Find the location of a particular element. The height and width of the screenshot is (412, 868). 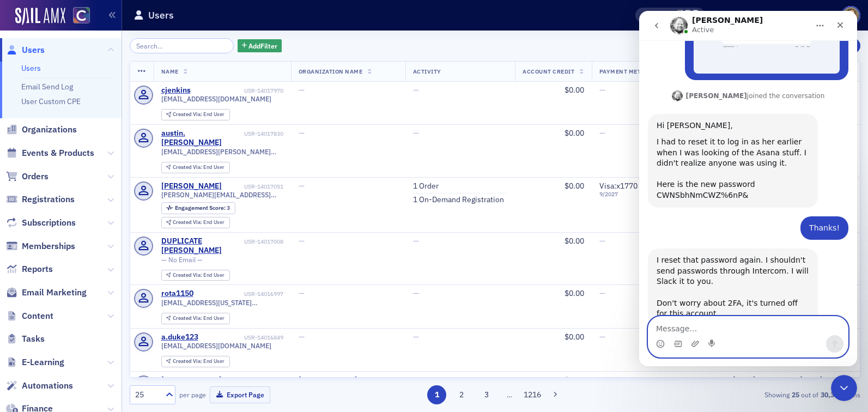

a: cjenkins is located at coordinates (176, 90).